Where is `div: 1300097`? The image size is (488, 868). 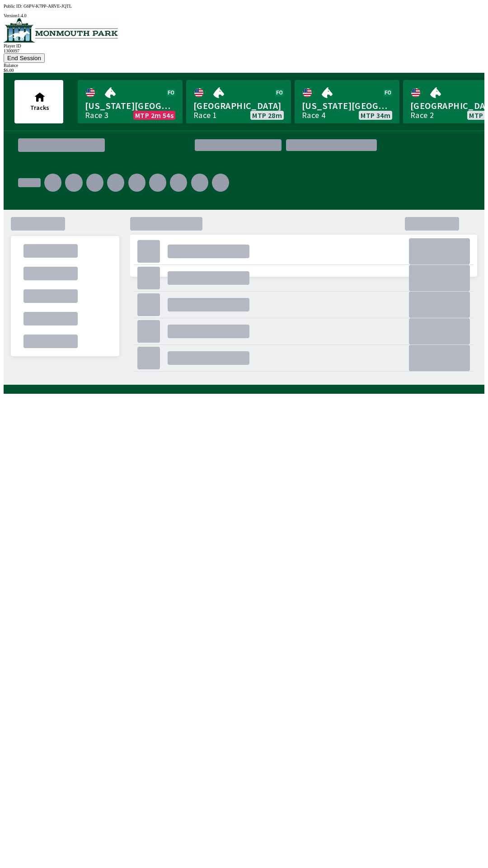
div: 1300097 is located at coordinates (244, 51).